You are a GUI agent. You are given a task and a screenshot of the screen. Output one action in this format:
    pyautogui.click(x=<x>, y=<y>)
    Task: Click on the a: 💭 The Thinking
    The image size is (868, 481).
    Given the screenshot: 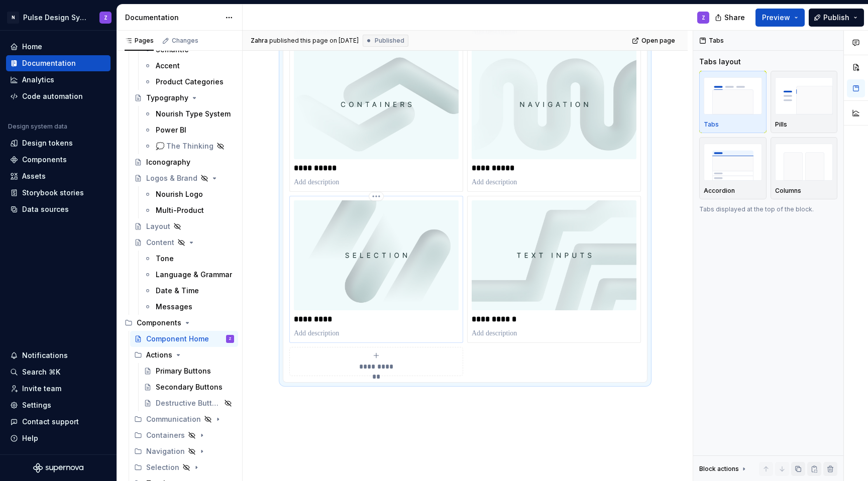 What is the action you would take?
    pyautogui.click(x=189, y=146)
    